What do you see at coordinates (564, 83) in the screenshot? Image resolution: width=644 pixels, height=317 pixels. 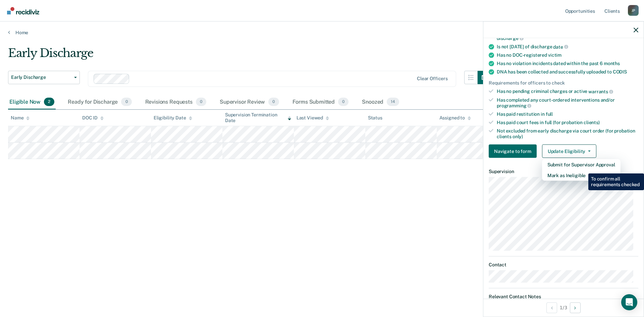 I see `div: Requirements for officers to check` at bounding box center [564, 83].